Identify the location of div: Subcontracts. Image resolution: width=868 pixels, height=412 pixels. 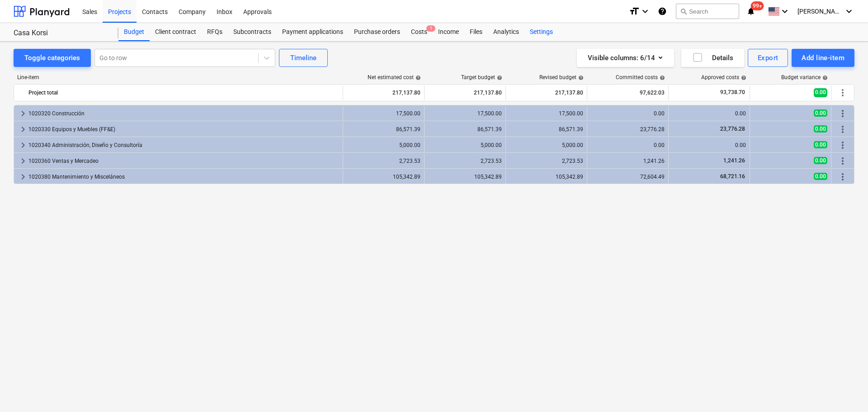
(252, 32).